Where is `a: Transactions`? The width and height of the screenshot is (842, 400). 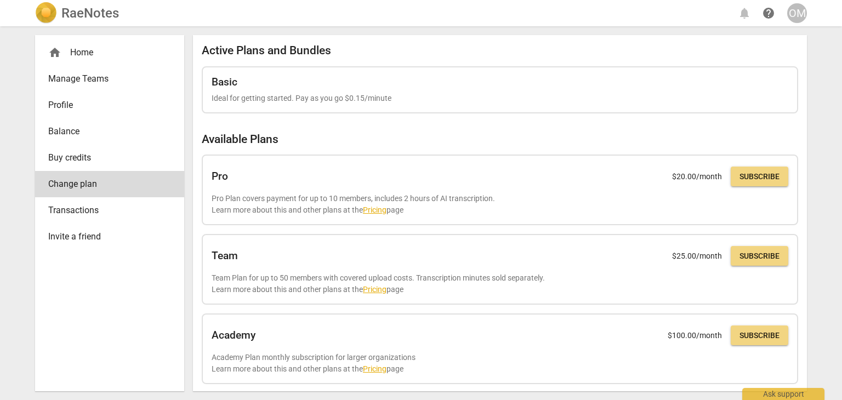
a: Transactions is located at coordinates (110, 210).